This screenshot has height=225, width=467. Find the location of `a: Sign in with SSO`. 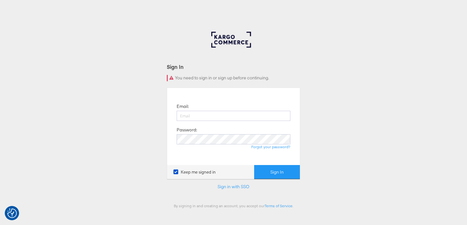

a: Sign in with SSO is located at coordinates (234, 187).